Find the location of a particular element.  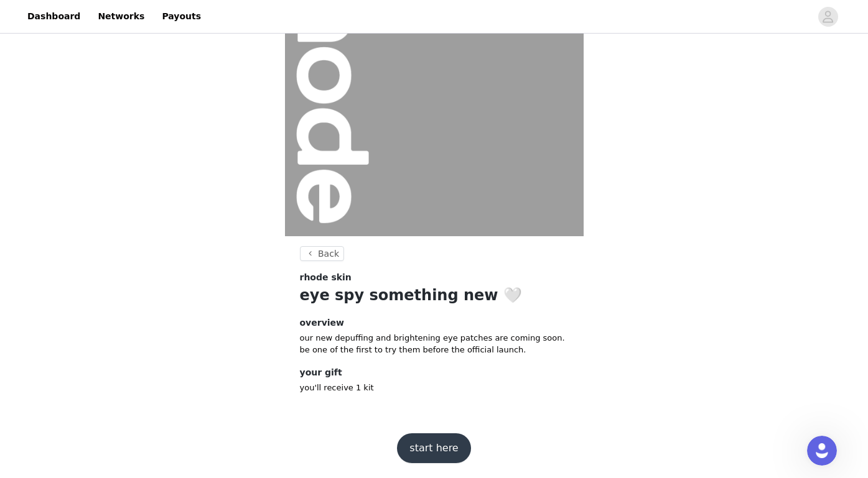

p: you'll receive 1 kit is located at coordinates (434, 387).